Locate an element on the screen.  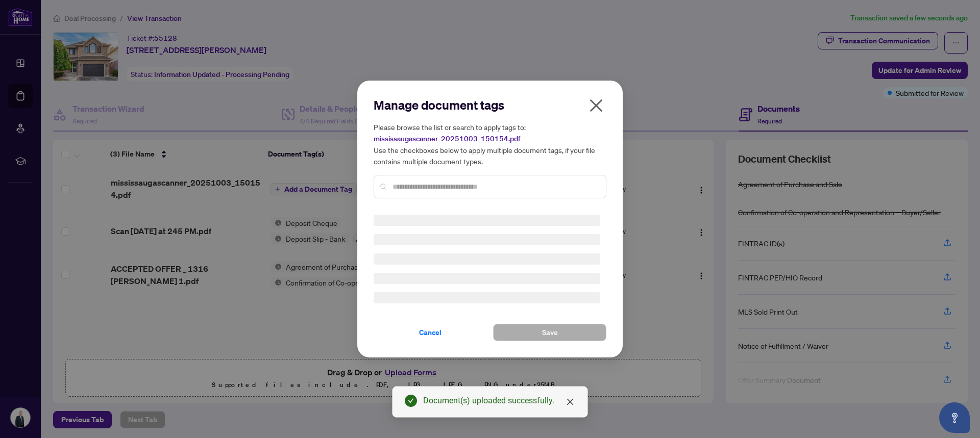
h2: Manage document tags is located at coordinates (490, 105).